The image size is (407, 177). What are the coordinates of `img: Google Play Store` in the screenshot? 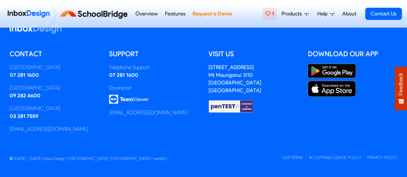 It's located at (332, 71).